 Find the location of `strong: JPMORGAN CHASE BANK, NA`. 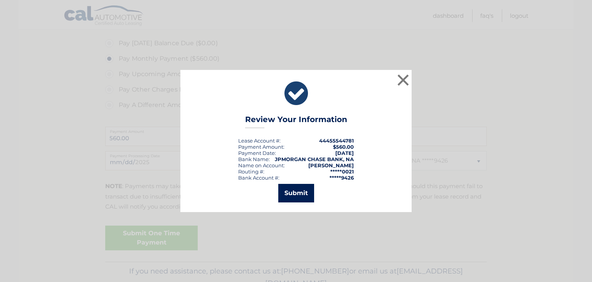

strong: JPMORGAN CHASE BANK, NA is located at coordinates (314, 159).